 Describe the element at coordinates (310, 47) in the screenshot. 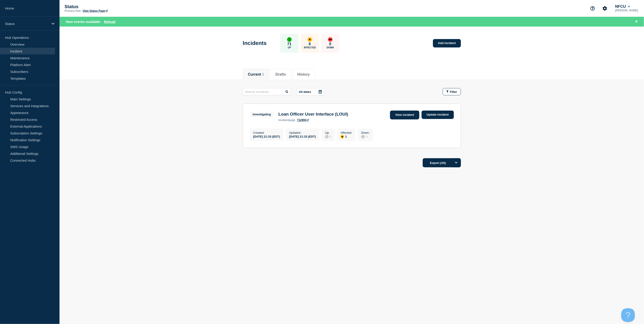

I see `p: Affected` at that location.